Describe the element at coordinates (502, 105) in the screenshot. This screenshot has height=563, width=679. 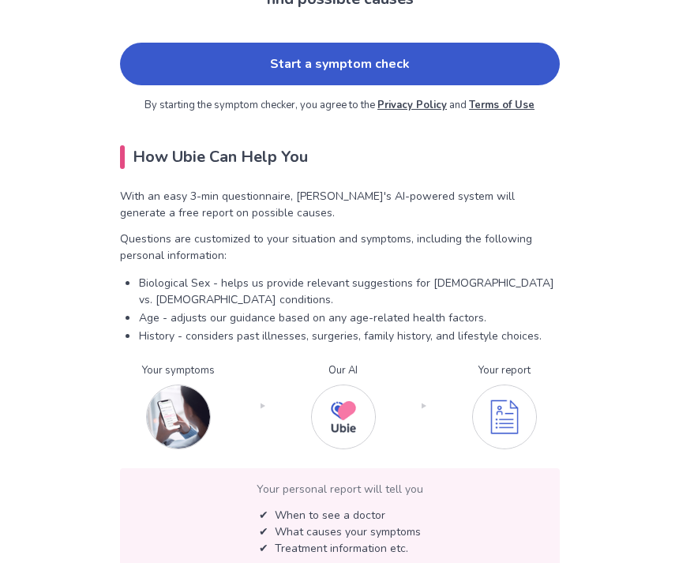
I see `a: Terms of Use` at that location.